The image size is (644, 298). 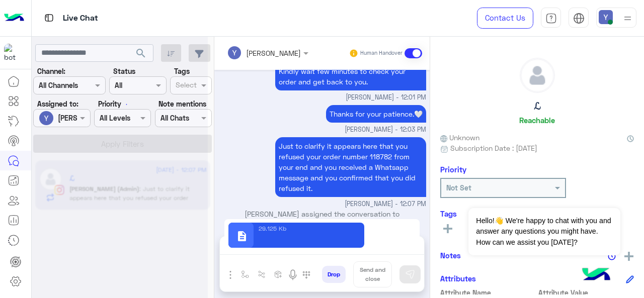 I want to click on img: send attachment, so click(x=230, y=274).